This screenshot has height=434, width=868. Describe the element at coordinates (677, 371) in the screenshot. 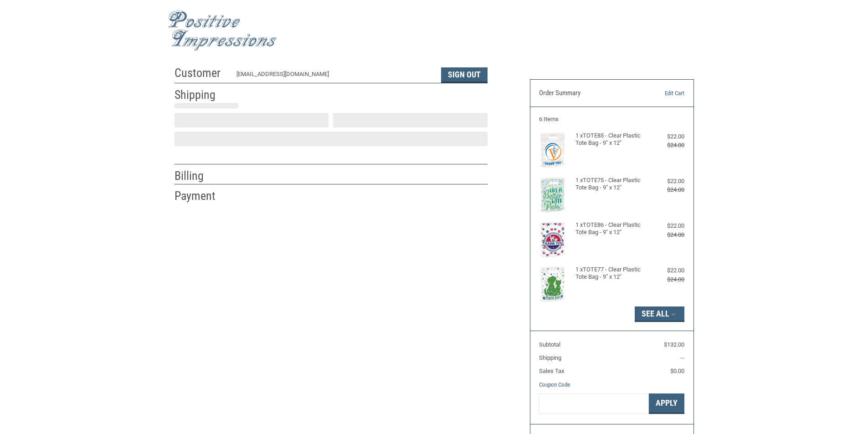

I see `span: $0.00` at that location.